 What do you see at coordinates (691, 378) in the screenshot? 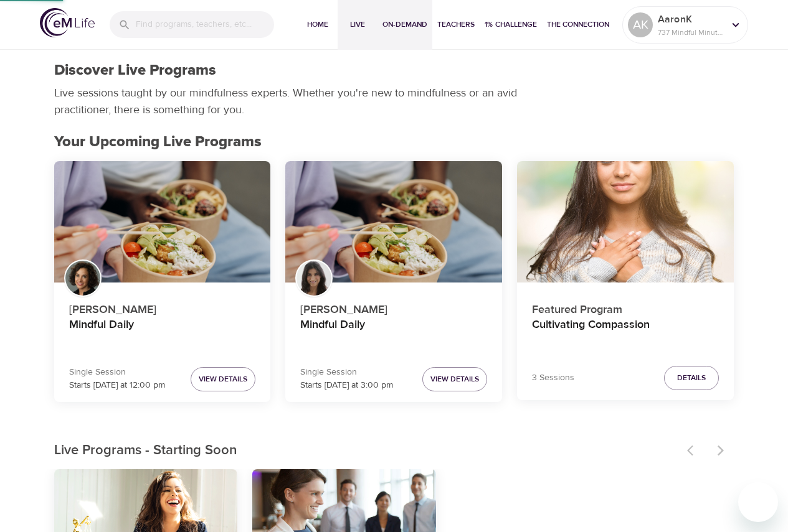
I see `span: Details` at bounding box center [691, 378].